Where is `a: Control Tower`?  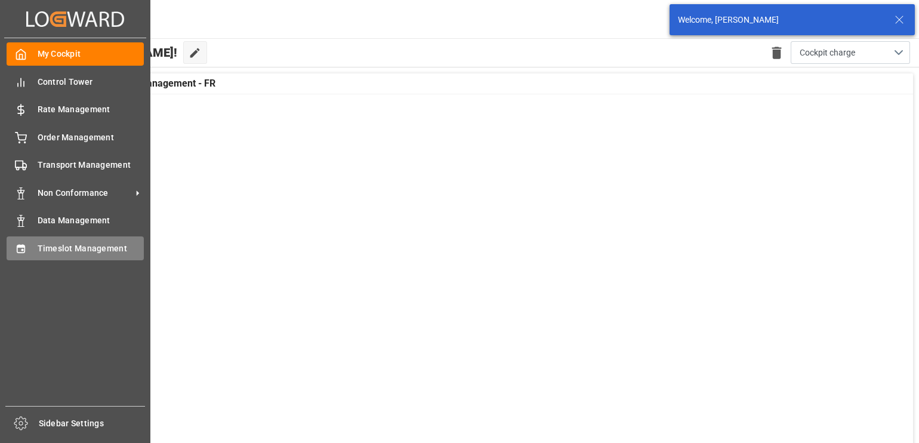 a: Control Tower is located at coordinates (75, 81).